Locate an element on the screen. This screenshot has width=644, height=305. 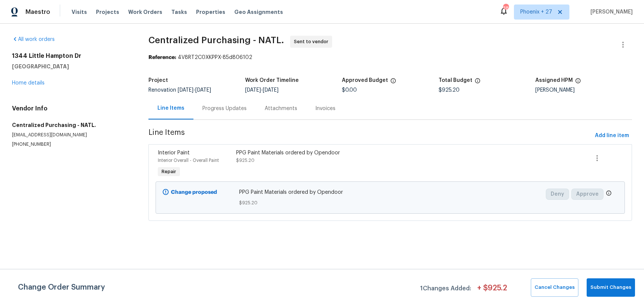
h5: Work Order Timeline is located at coordinates (272, 81).